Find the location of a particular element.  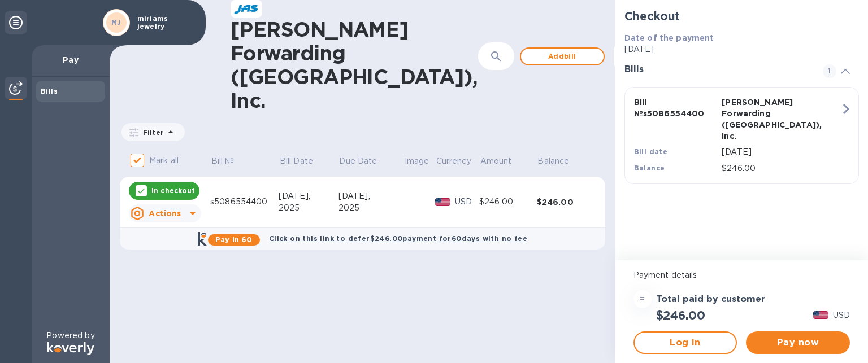

b: Pay in 60 is located at coordinates (233, 240).